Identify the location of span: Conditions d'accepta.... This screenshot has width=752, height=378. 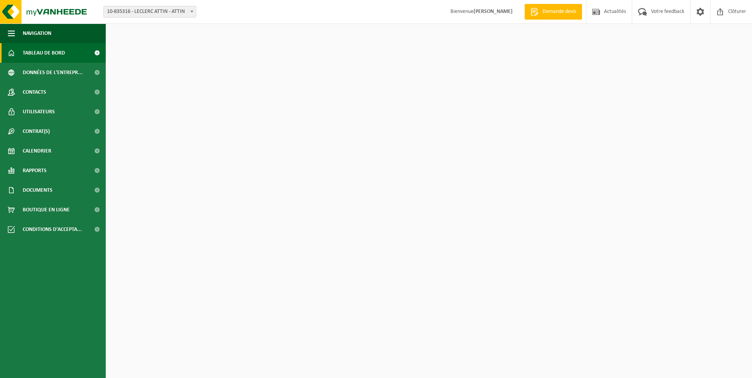
(52, 229).